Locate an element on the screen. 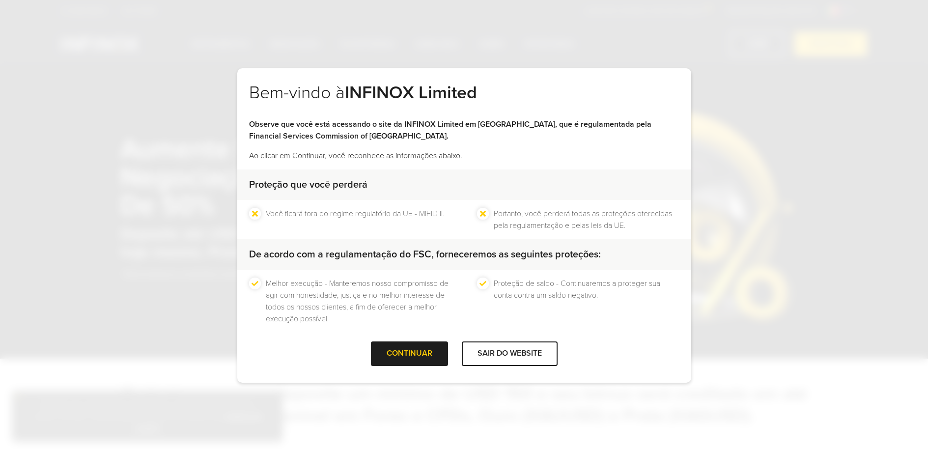  strong: De acordo com a regulamentação do FSC, forneceremos as seguintes proteções: is located at coordinates (425, 254).